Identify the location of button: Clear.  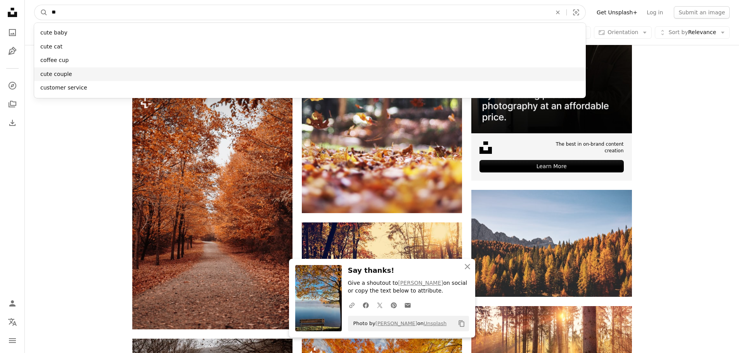
(558, 12).